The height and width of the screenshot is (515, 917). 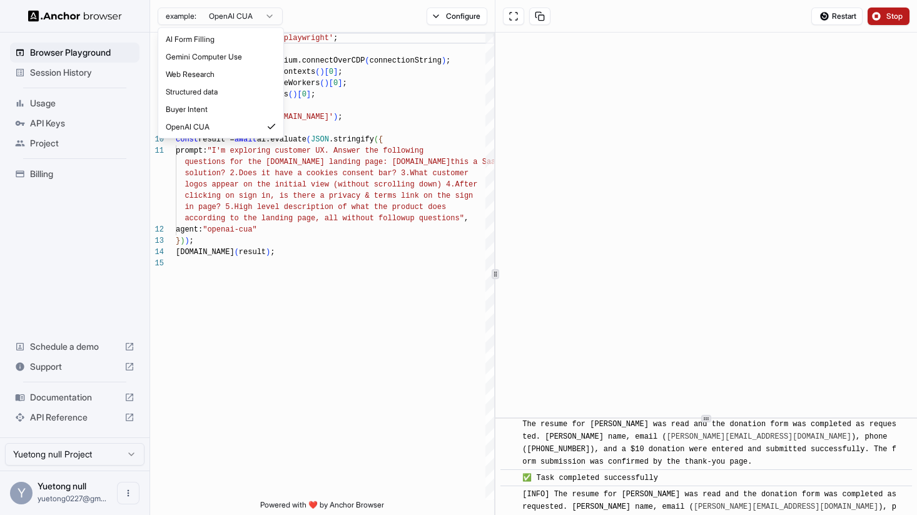 What do you see at coordinates (186, 109) in the screenshot?
I see `span: Buyer Intent` at bounding box center [186, 109].